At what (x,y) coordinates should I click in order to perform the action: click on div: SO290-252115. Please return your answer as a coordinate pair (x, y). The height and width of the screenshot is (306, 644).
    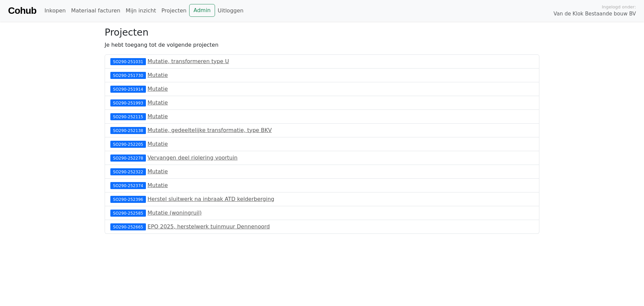
    Looking at the image, I should click on (128, 117).